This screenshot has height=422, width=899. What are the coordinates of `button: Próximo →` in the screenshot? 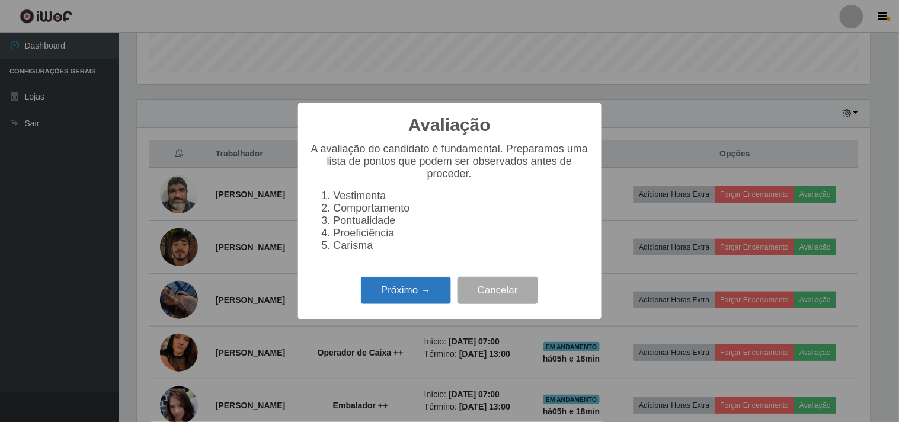 It's located at (406, 290).